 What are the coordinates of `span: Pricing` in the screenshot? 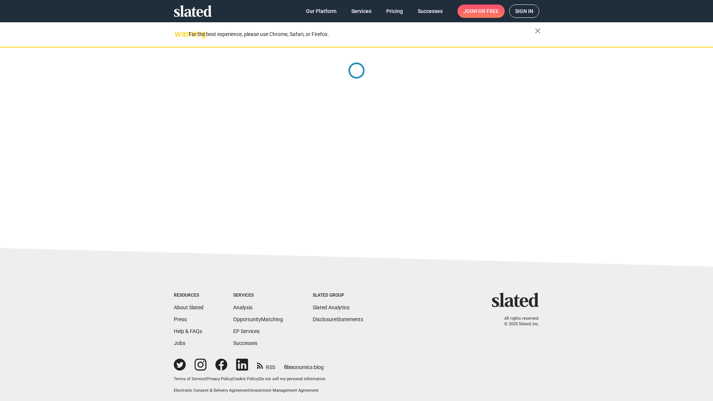 It's located at (394, 11).